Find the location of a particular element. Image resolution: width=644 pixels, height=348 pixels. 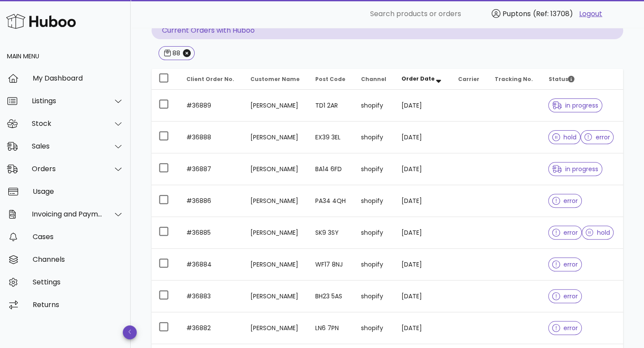

div: Returns is located at coordinates (78, 305).